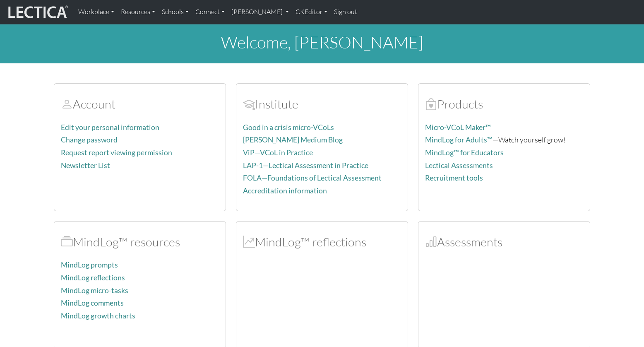  Describe the element at coordinates (312, 178) in the screenshot. I see `a: FOLA—Foundations of Lectical Assessment` at that location.